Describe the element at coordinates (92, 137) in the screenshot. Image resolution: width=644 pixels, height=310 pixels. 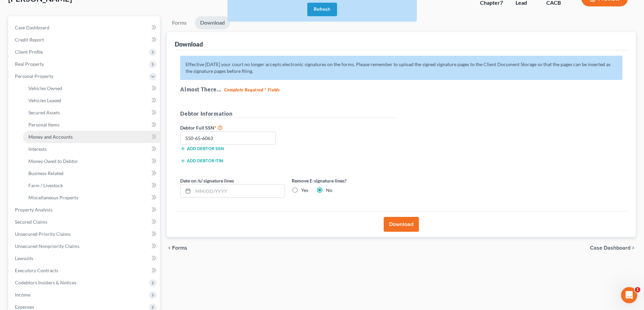
I see `a: Money and Accounts` at that location.